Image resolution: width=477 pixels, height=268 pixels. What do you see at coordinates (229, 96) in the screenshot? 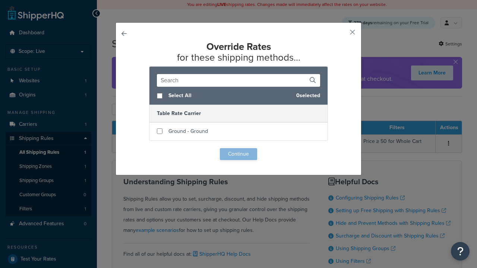
I see `span: Select All` at bounding box center [229, 96].